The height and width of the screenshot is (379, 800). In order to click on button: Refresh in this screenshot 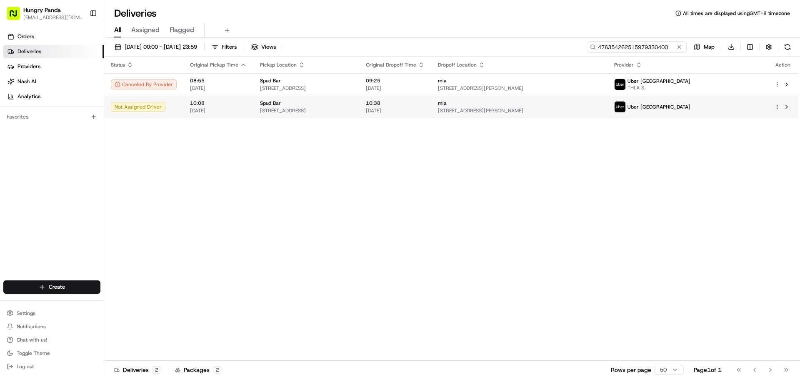, I will do `click(787, 47)`.